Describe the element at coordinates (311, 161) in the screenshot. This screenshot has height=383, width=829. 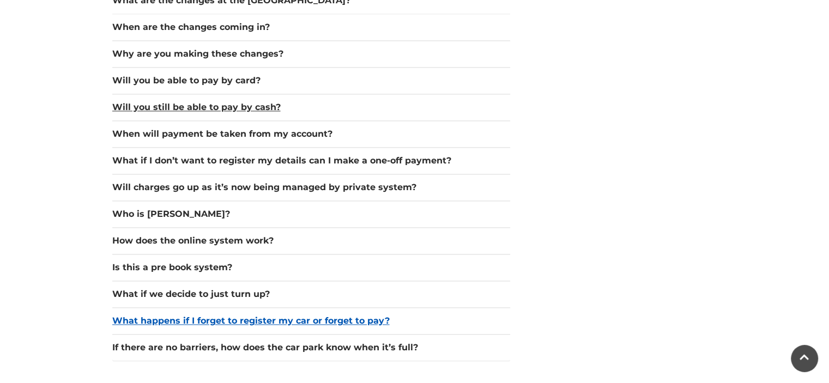
I see `button: What if I don’t want to register my details can I make a one-off payment?` at that location.